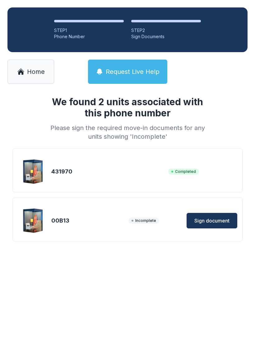  Describe the element at coordinates (88, 221) in the screenshot. I see `div: 00B13` at that location.